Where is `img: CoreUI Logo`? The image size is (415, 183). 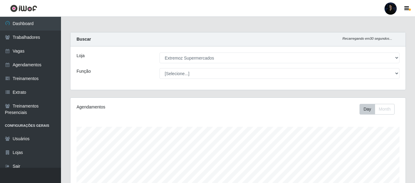 img: CoreUI Logo is located at coordinates (23, 8).